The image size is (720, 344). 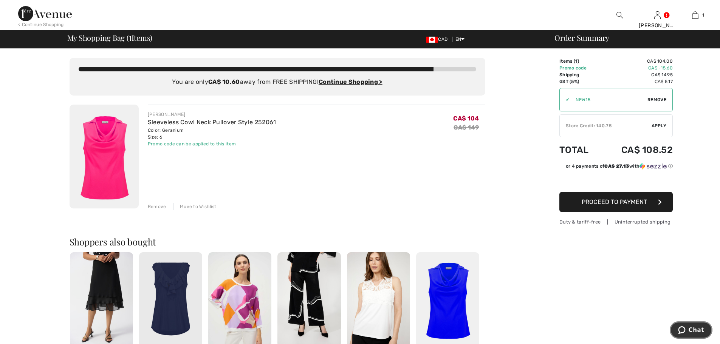 What do you see at coordinates (277, 242) in the screenshot?
I see `h2: Shoppers also bought` at bounding box center [277, 242].